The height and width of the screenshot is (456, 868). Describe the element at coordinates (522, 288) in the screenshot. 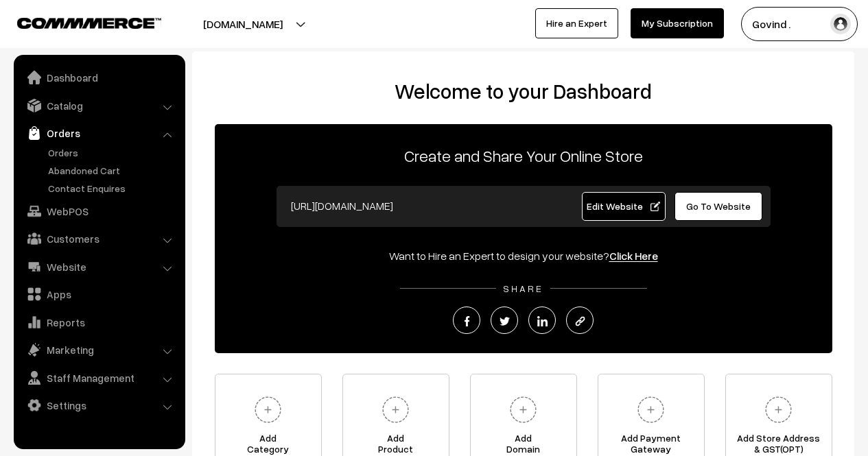

I see `span: SHARE` at that location.